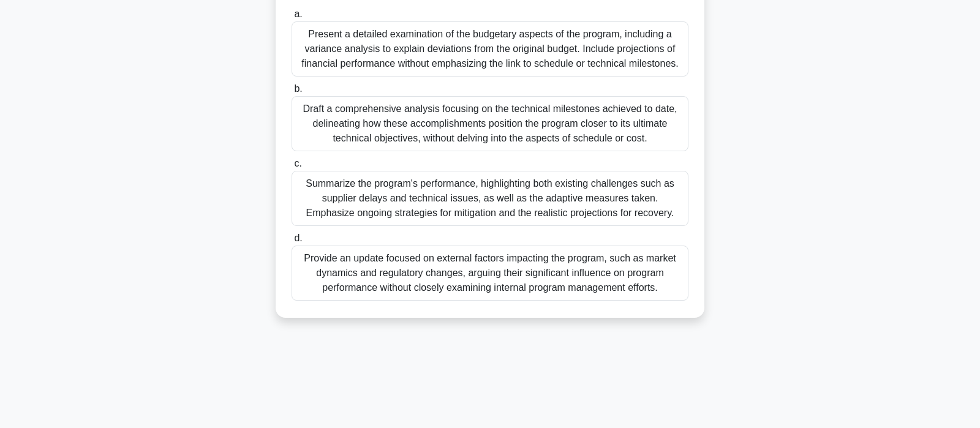  What do you see at coordinates (490, 49) in the screenshot?
I see `div: Present a detailed examination of the budgetary aspects of the program, including a variance anal...` at bounding box center [490, 49].